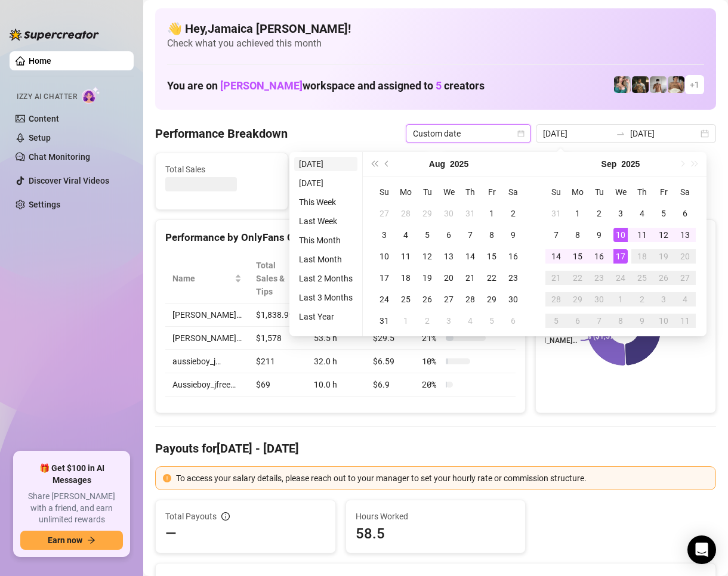  Describe the element at coordinates (427, 278) in the screenshot. I see `div: 19` at that location.